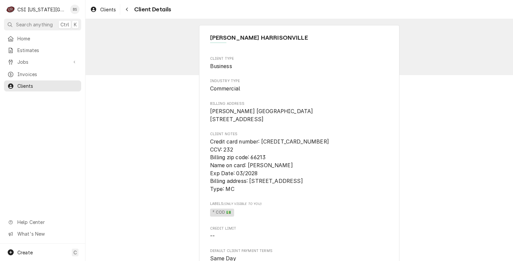  Describe the element at coordinates (299, 204) in the screenshot. I see `span: Labels` at that location.